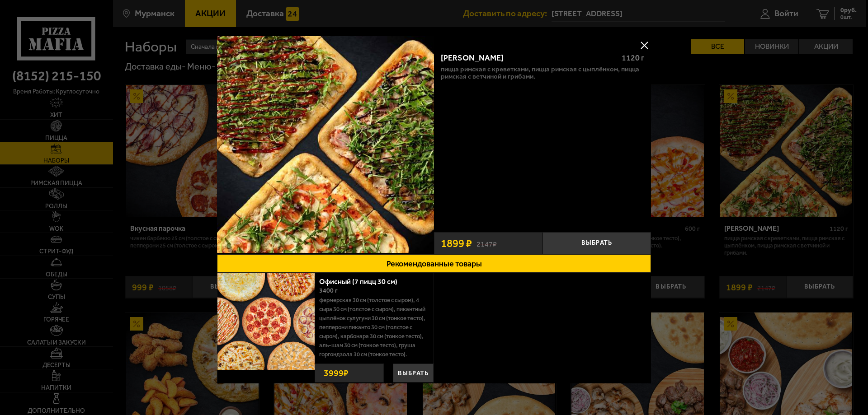 The width and height of the screenshot is (868, 415). What do you see at coordinates (325, 145) in the screenshot?
I see `img: Мама Миа` at bounding box center [325, 145].